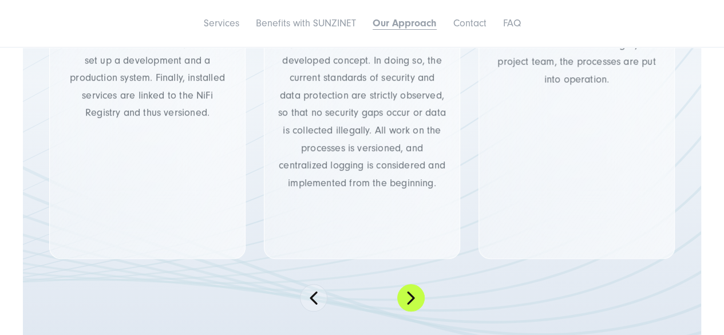 This screenshot has height=335, width=724. What do you see at coordinates (405, 23) in the screenshot?
I see `a: Our Approach` at bounding box center [405, 23].